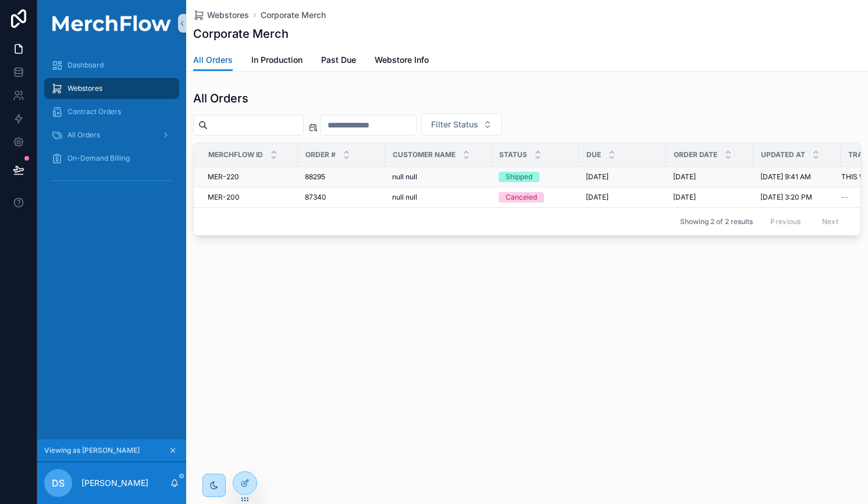 The height and width of the screenshot is (504, 868). I want to click on span: Past Due, so click(338, 60).